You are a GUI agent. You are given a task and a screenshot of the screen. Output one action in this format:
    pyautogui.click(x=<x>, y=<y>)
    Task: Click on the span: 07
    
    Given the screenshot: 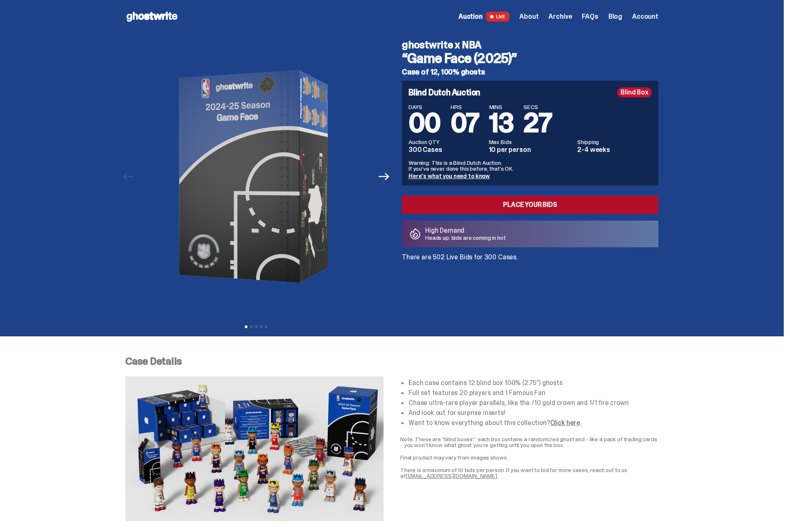 What is the action you would take?
    pyautogui.click(x=464, y=123)
    